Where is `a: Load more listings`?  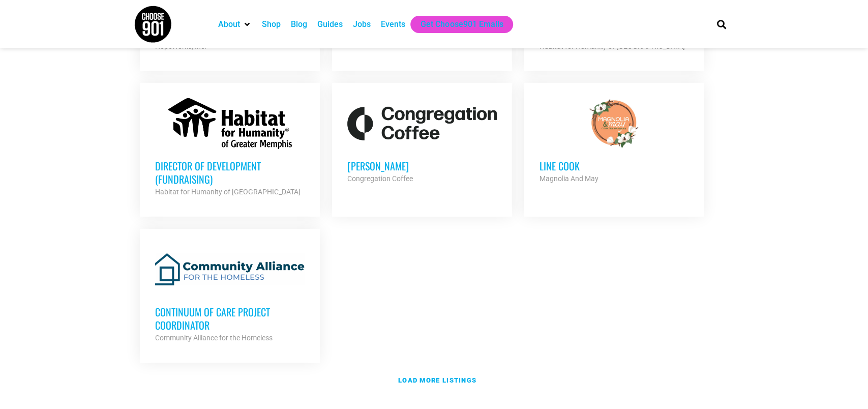
a: Load more listings is located at coordinates (434, 381).